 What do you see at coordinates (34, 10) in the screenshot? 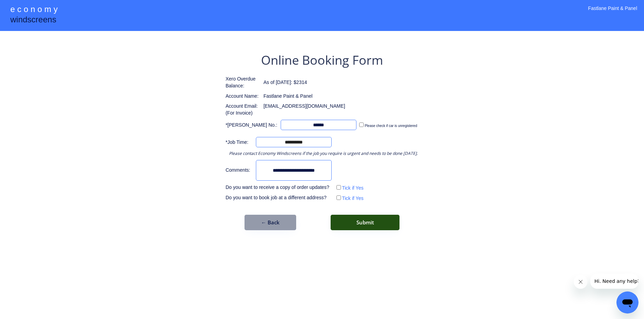
I see `div: e c o n o m y` at bounding box center [34, 10].